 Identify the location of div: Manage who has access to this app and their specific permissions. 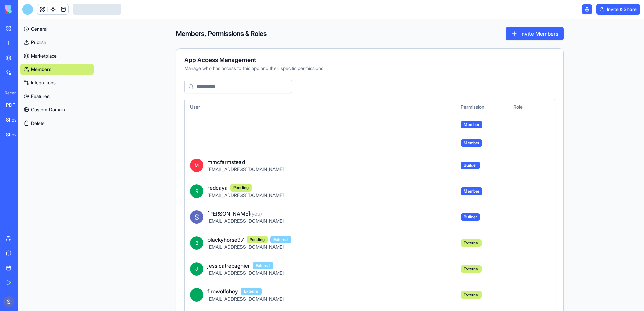
(370, 68).